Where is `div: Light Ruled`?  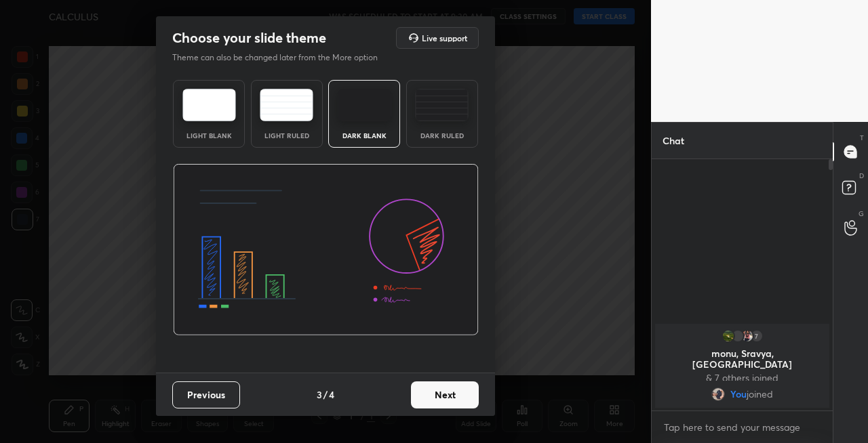 div: Light Ruled is located at coordinates (286, 135).